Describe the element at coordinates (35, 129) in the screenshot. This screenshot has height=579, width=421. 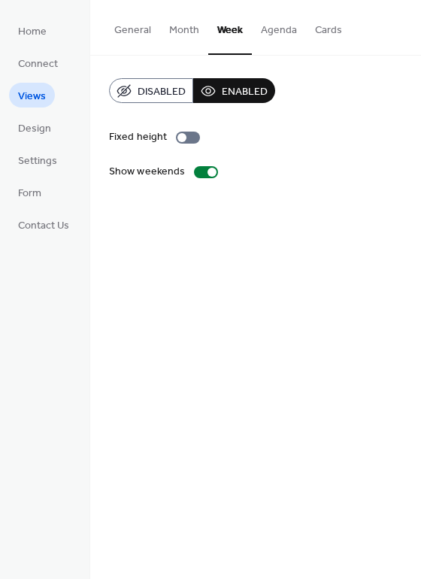
I see `span: Design` at that location.